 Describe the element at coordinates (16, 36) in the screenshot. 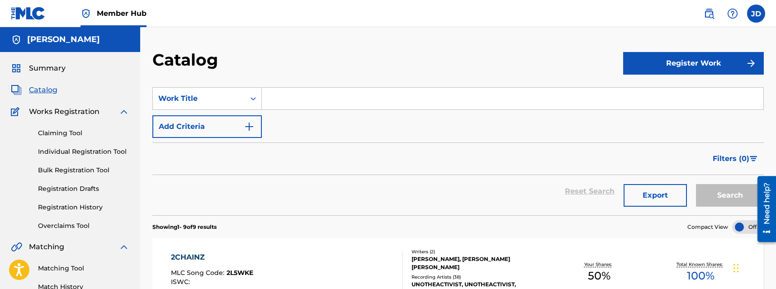

I see `div: Open Resource Center` at that location.